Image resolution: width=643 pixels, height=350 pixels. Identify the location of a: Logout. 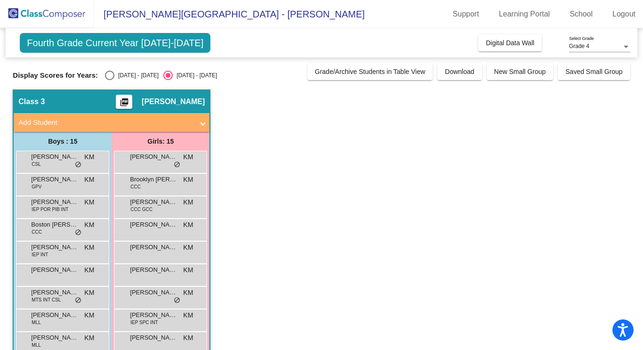
(624, 14).